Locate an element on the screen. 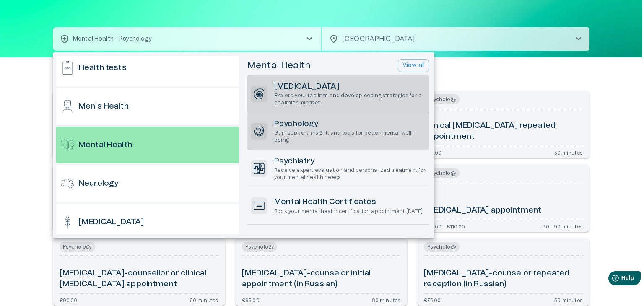 The width and height of the screenshot is (644, 306). h6: Neurology is located at coordinates (99, 183).